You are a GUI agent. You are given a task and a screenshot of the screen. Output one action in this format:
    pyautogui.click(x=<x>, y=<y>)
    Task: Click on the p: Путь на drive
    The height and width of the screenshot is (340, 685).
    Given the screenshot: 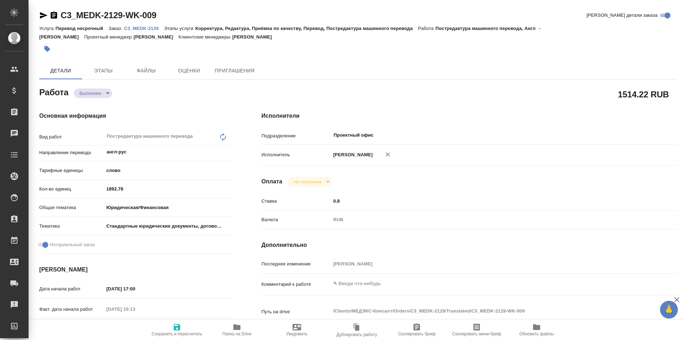 What is the action you would take?
    pyautogui.click(x=296, y=312)
    